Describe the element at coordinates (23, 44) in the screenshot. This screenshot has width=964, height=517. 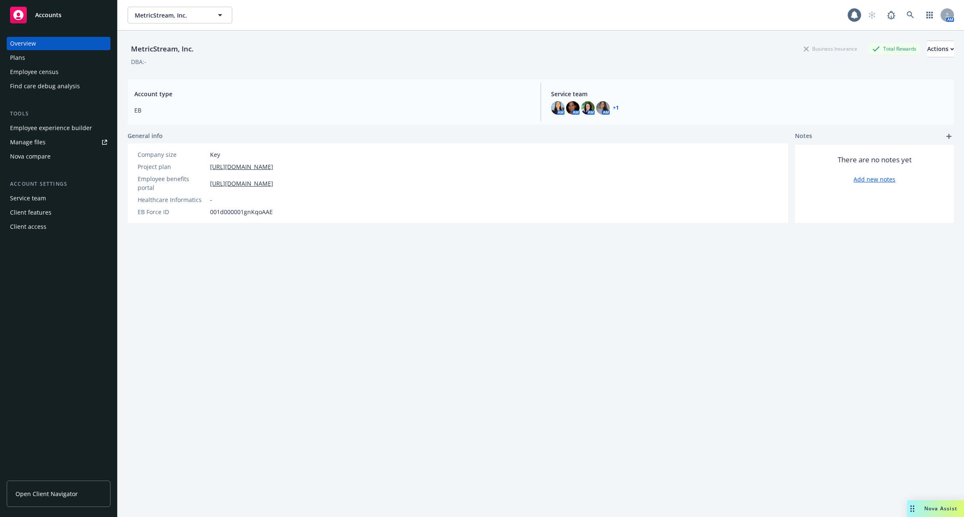
I see `div: Overview` at that location.